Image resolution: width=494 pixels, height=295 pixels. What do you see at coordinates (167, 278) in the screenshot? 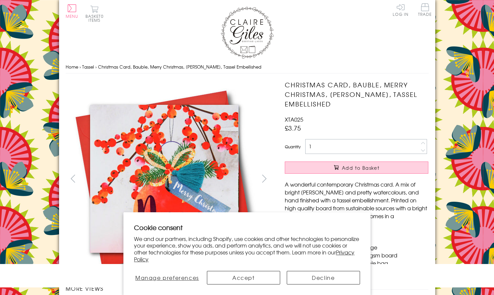
I see `span: Manage preferences` at bounding box center [167, 278].